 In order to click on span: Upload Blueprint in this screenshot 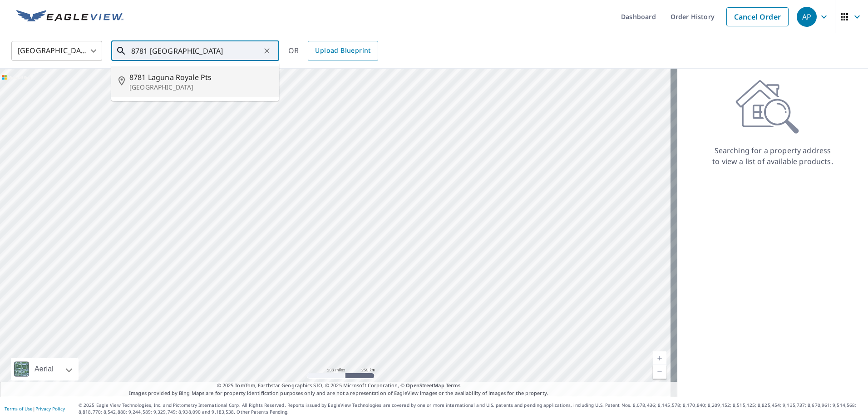, I will do `click(343, 50)`.